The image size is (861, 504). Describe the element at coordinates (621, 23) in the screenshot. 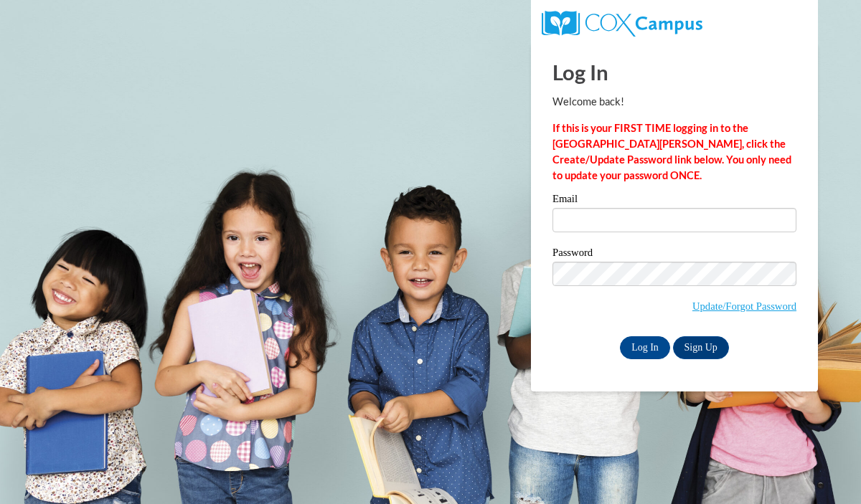

I see `img: COX Campus` at that location.